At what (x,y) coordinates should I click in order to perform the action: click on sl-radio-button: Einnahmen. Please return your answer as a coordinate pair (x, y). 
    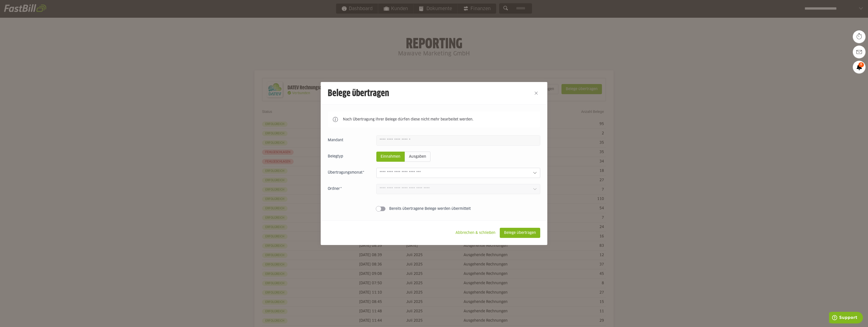
    Looking at the image, I should click on (391, 157).